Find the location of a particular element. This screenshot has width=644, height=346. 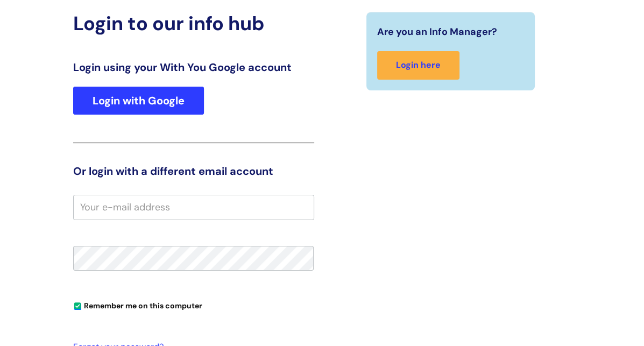

div: You can uncheck this option if you're logging in from a shared device is located at coordinates (194, 305).